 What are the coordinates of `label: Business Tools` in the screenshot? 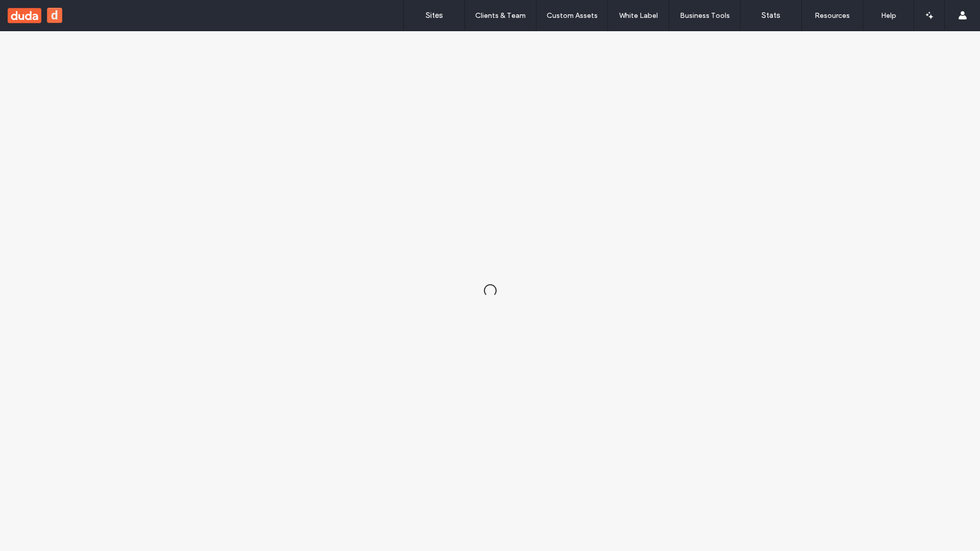 It's located at (705, 16).